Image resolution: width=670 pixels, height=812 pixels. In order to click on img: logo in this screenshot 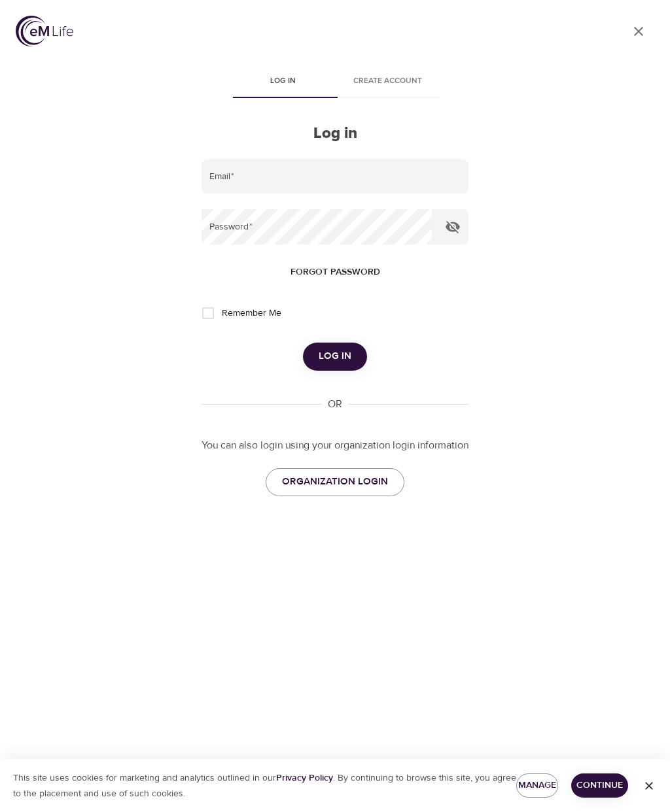, I will do `click(45, 30)`.